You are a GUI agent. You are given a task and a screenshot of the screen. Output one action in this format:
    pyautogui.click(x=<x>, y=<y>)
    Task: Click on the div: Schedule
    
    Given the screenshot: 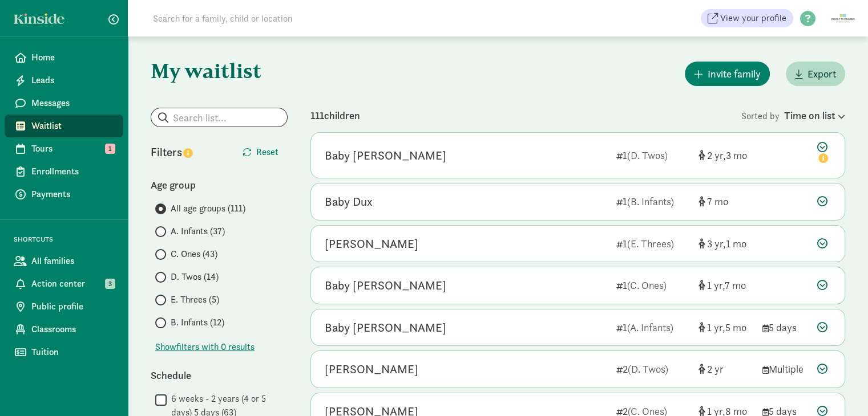 What is the action you would take?
    pyautogui.click(x=219, y=375)
    